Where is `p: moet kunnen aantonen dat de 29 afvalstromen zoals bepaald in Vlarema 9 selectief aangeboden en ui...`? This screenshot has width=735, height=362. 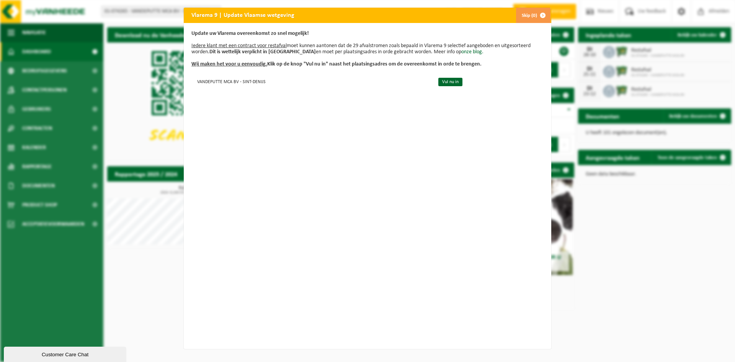
p: moet kunnen aantonen dat de 29 afvalstromen zoals bepaald in Vlarema 9 selectief aangeboden en ui... is located at coordinates (367, 49).